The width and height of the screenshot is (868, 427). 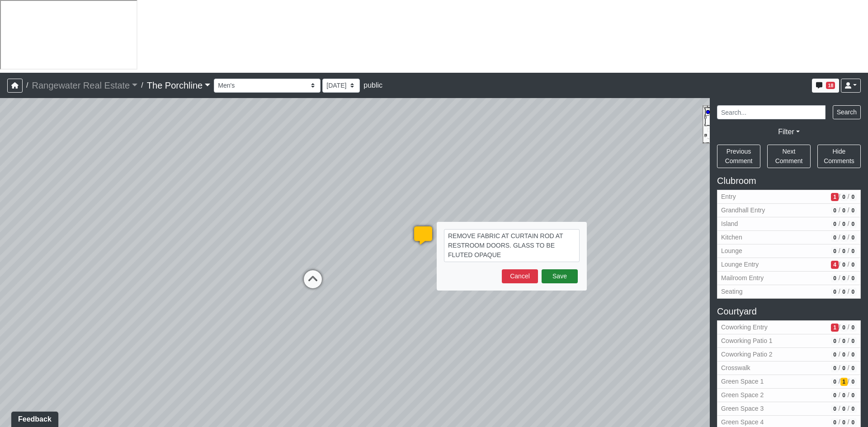 I want to click on button: Lounge Entry4/0/0, so click(x=789, y=265).